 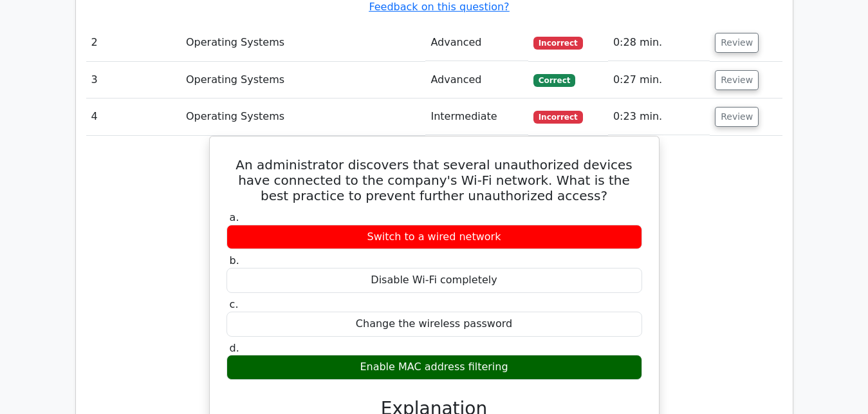 What do you see at coordinates (476, 116) in the screenshot?
I see `td: Intermediate` at bounding box center [476, 116].